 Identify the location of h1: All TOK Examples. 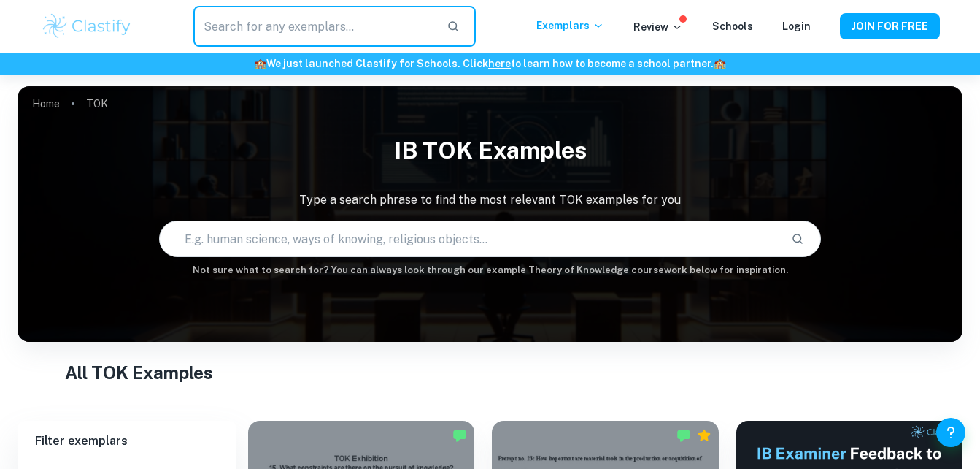
(490, 373).